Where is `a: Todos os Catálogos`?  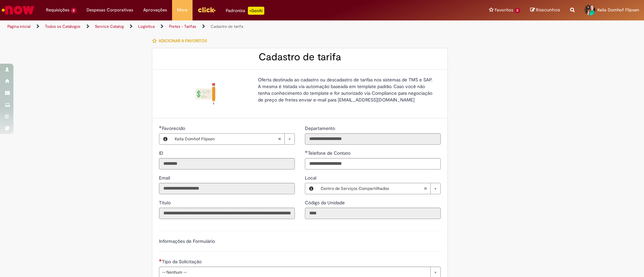 a: Todos os Catálogos is located at coordinates (63, 26).